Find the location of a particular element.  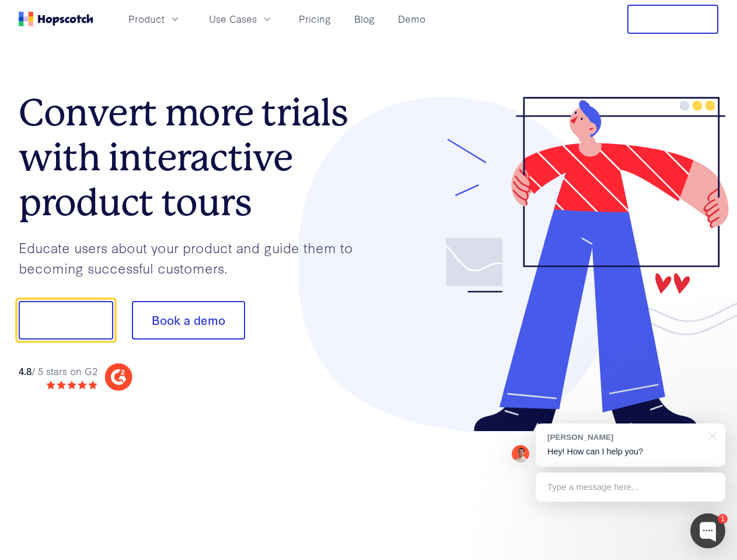

span: Use Cases is located at coordinates (233, 19).